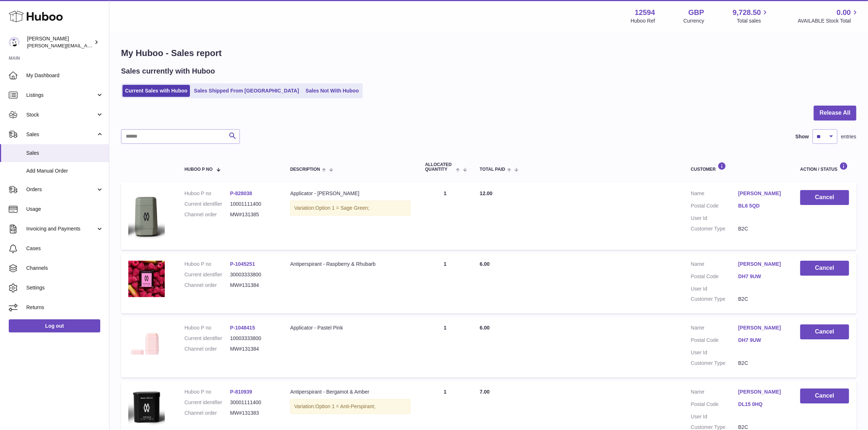 This screenshot has height=430, width=868. What do you see at coordinates (241, 193) in the screenshot?
I see `a: P-828038` at bounding box center [241, 193].